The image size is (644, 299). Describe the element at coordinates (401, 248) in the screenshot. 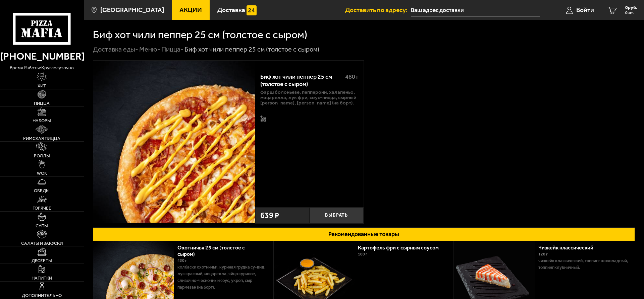

I see `a: Картофель фри с сырным соусом` at that location.